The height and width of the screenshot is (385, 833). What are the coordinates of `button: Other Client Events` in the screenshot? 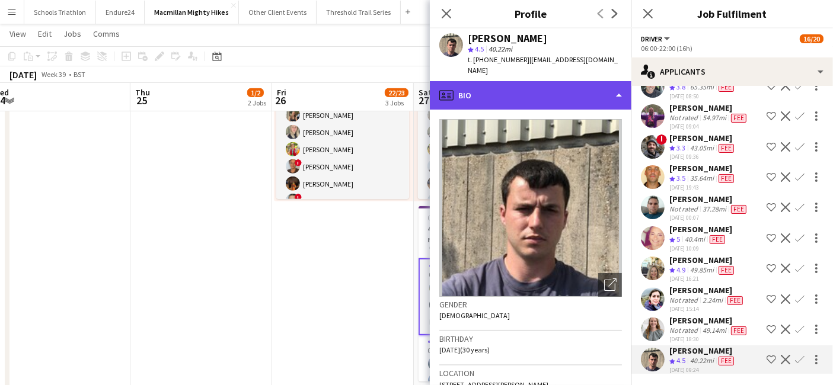 It's located at (278, 12).